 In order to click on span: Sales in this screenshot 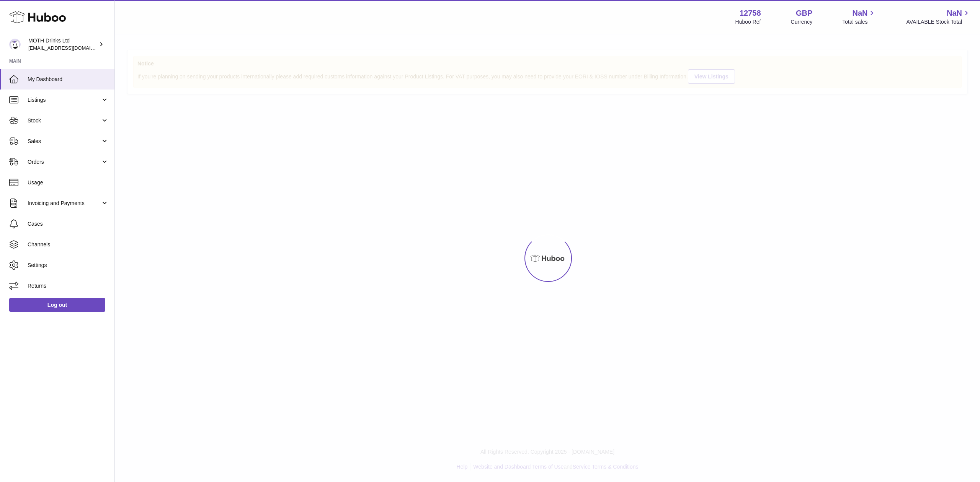, I will do `click(64, 142)`.